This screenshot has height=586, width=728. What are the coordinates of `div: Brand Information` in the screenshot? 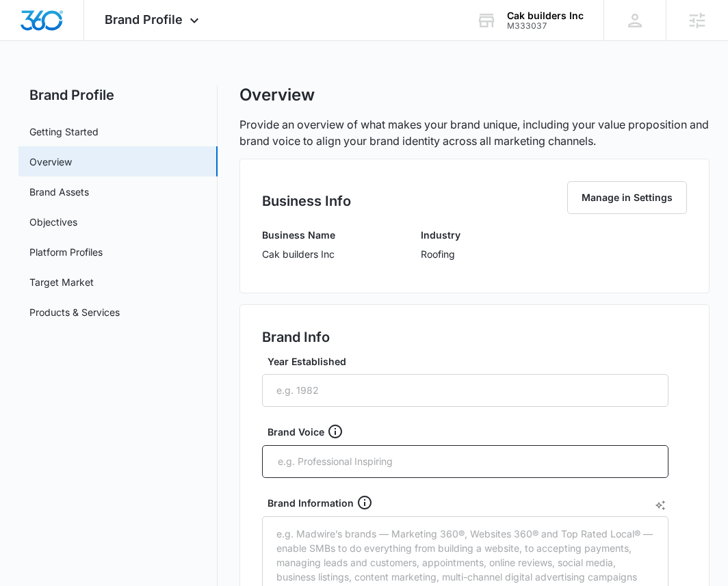 It's located at (471, 502).